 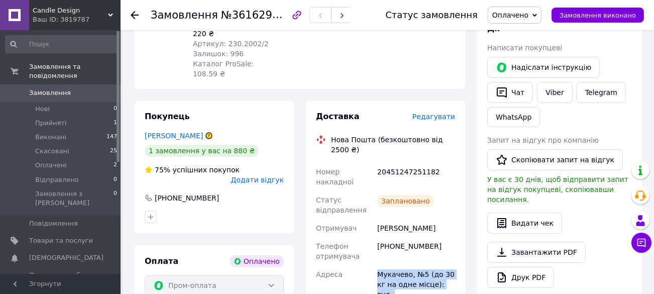 I want to click on span: Каталог ProSale: 108.59 ₴, so click(x=223, y=69).